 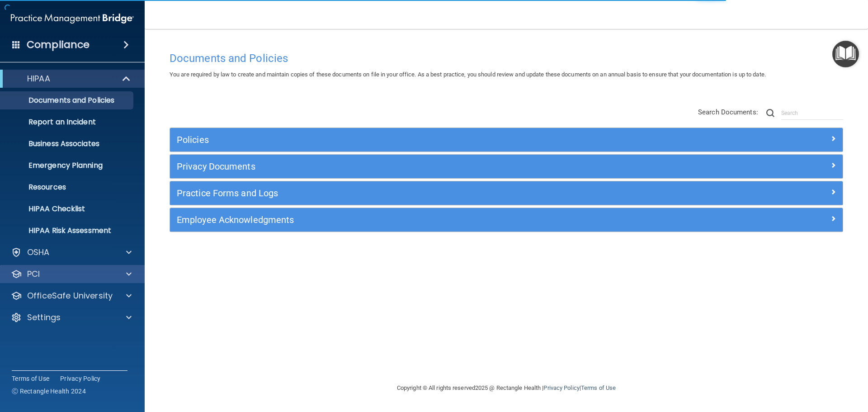 What do you see at coordinates (728, 112) in the screenshot?
I see `span: Search Documents:` at bounding box center [728, 112].